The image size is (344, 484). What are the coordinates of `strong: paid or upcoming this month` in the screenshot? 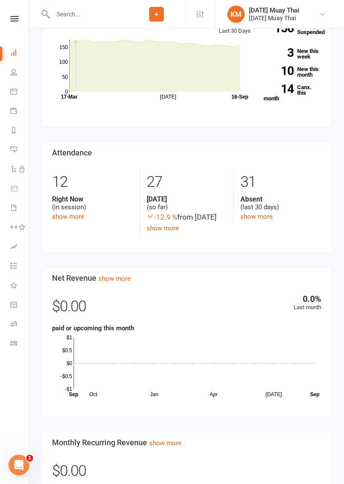 It's located at (93, 328).